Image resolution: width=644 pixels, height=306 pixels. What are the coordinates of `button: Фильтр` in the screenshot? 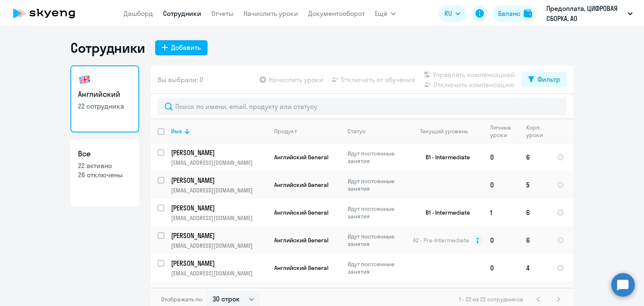 It's located at (544, 80).